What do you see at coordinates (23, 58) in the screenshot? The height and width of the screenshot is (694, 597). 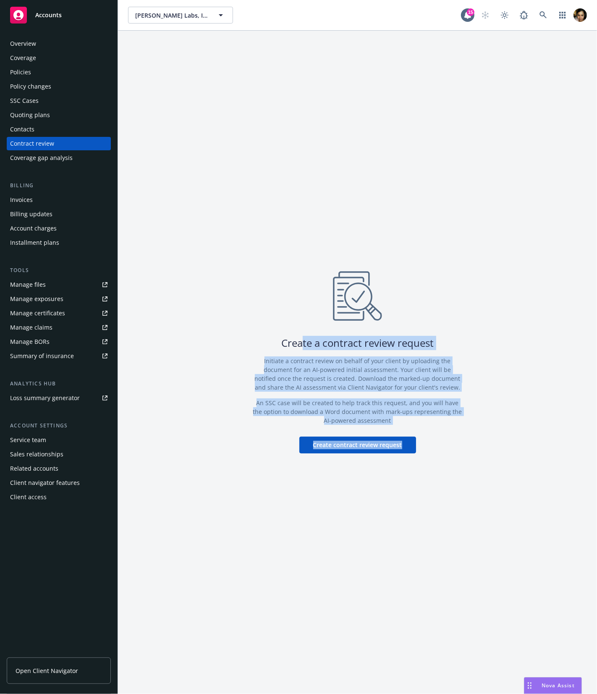 I see `div: Coverage` at bounding box center [23, 58].